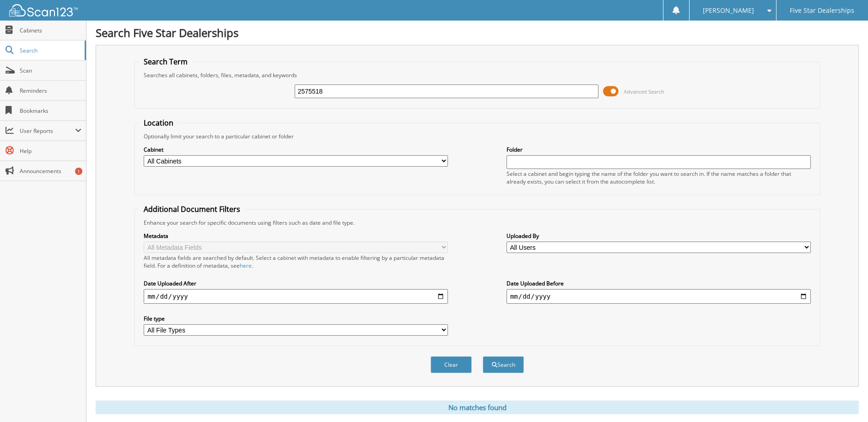 This screenshot has width=868, height=422. I want to click on div: 1, so click(79, 172).